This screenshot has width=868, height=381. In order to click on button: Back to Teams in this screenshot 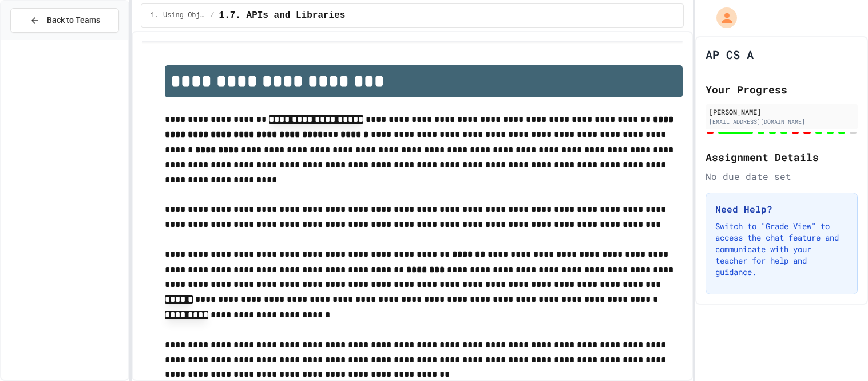, I will do `click(65, 20)`.